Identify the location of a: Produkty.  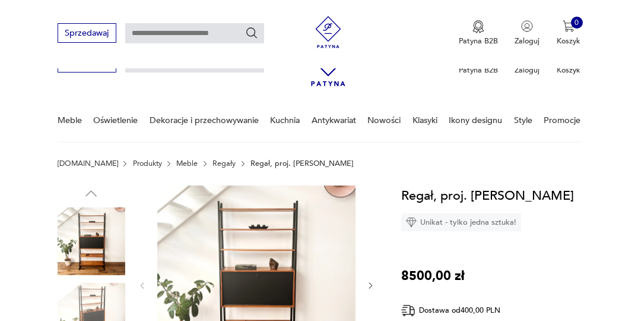
(147, 163).